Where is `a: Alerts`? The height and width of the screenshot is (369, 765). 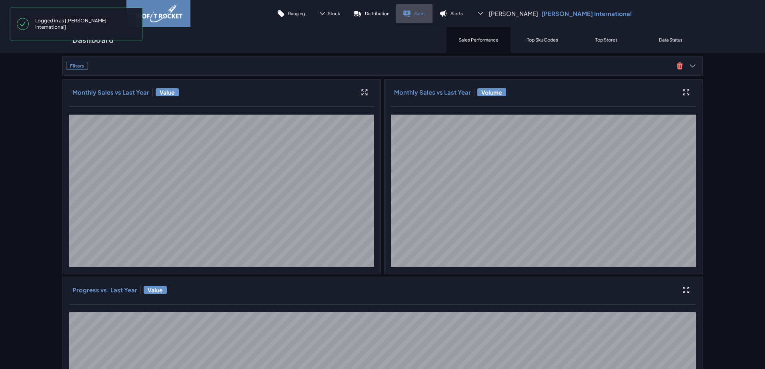
a: Alerts is located at coordinates (451, 14).